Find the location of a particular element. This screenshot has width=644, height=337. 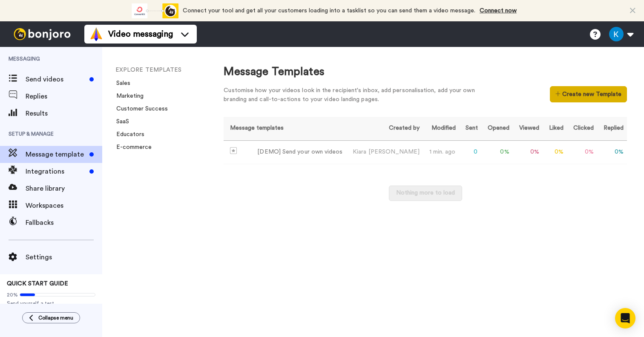

img: bj-logo-header-white.svg is located at coordinates (42, 34).